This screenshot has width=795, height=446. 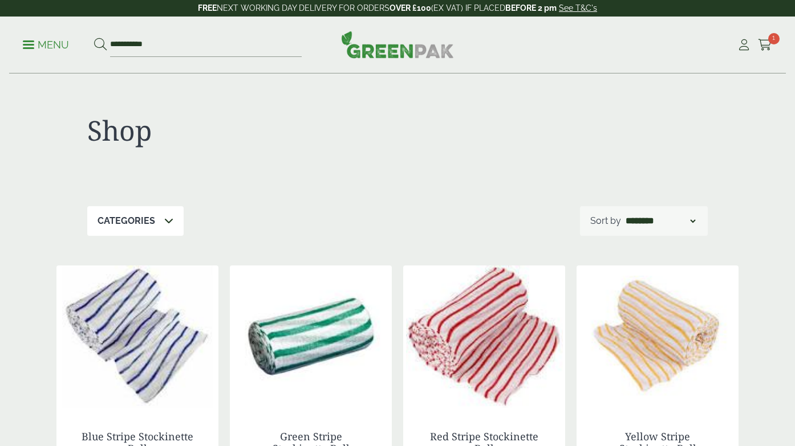 I want to click on strong: BEFORE 2 pm, so click(x=531, y=8).